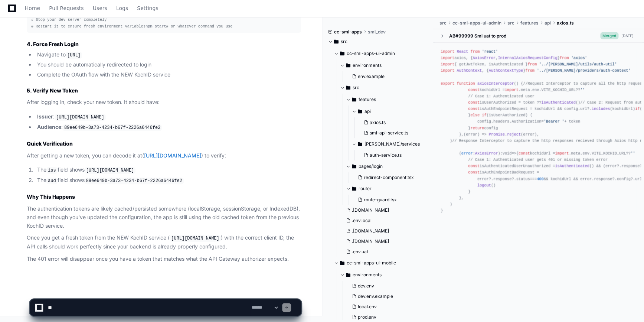  Describe the element at coordinates (168, 64) in the screenshot. I see `li: You should be automatically redirected to login` at that location.